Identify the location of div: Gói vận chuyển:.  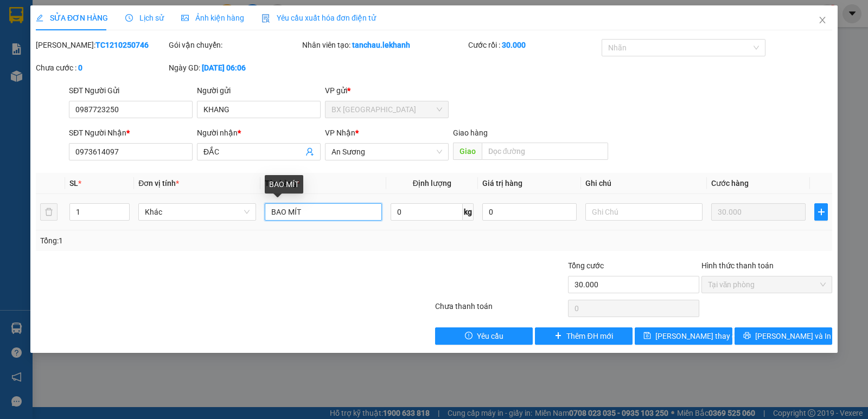
(234, 45).